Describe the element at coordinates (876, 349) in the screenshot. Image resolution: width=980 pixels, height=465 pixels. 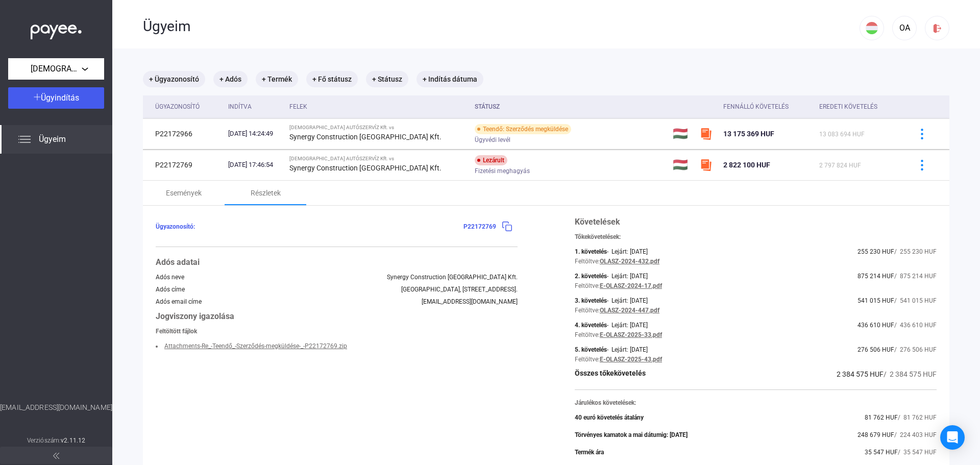
I see `span: 276 506 HUF` at that location.